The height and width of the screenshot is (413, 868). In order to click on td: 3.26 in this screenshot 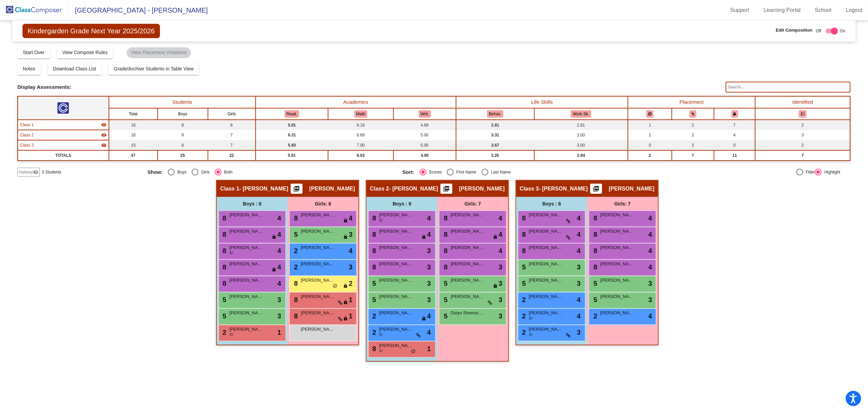, I will do `click(496, 155)`.